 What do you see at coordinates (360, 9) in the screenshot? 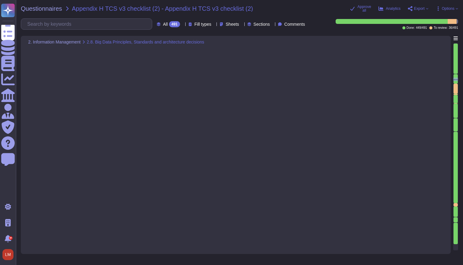
I see `button: Approve all` at bounding box center [360, 9].